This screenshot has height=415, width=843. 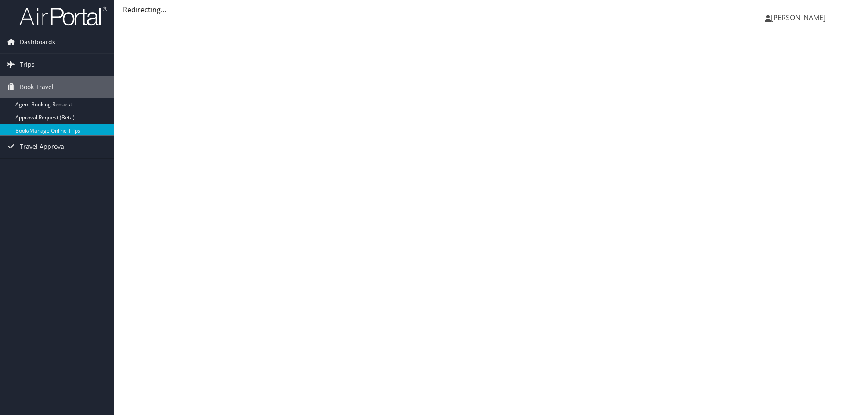 I want to click on span: Trips, so click(x=27, y=65).